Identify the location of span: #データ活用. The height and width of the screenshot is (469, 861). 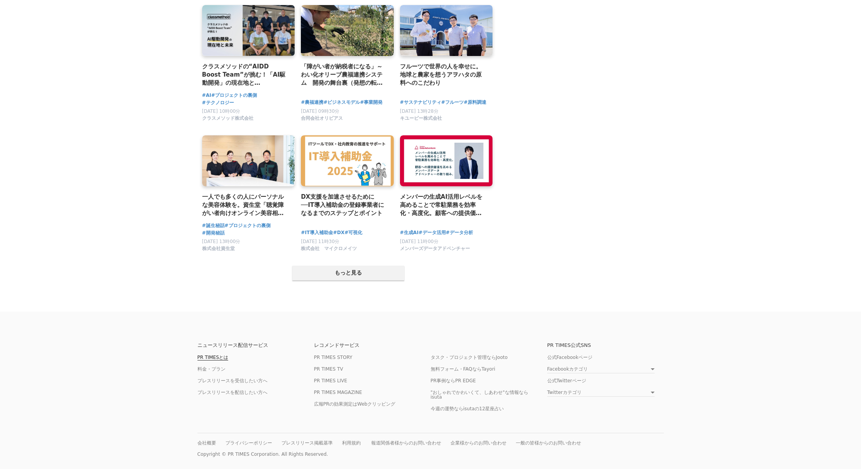
(432, 232).